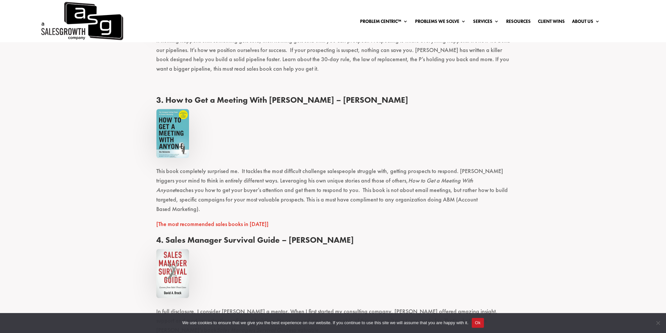 Image resolution: width=666 pixels, height=333 pixels. Describe the element at coordinates (477, 323) in the screenshot. I see `button: Ok` at that location.